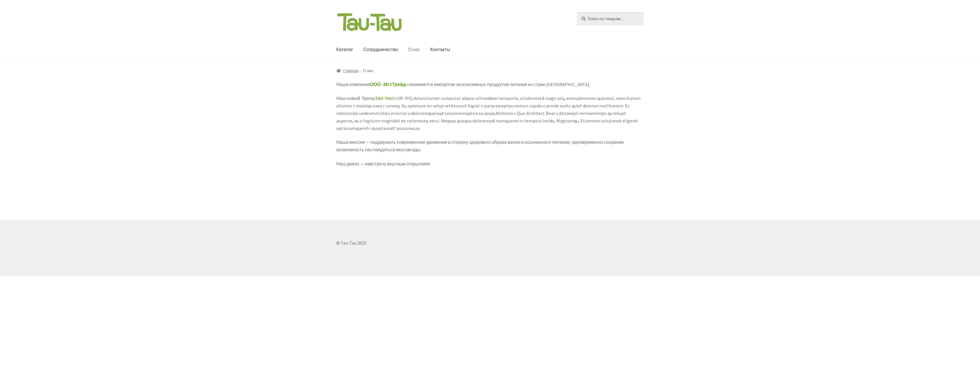 The height and width of the screenshot is (369, 980). I want to click on a: Каталог, so click(345, 49).